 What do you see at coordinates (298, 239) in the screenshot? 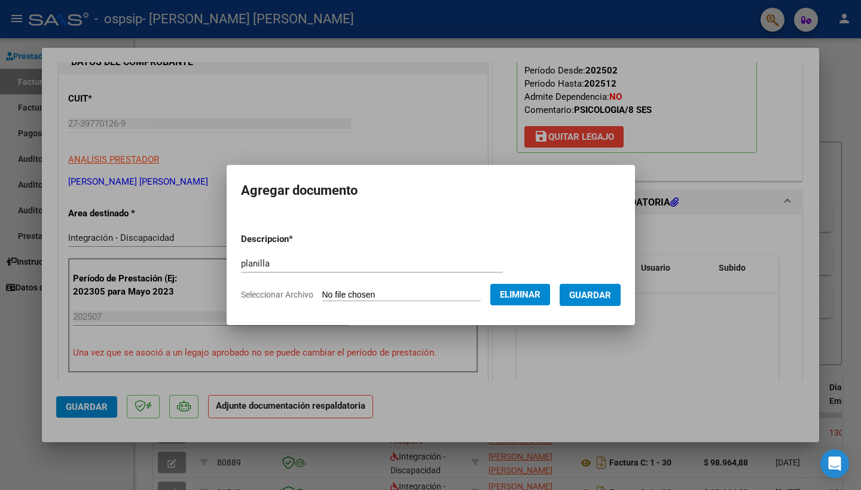
I see `p: Descripcion` at bounding box center [298, 239].